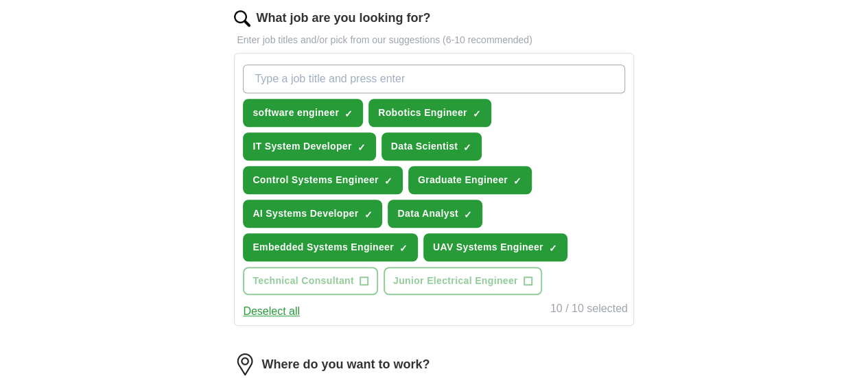 The image size is (868, 378). Describe the element at coordinates (315, 180) in the screenshot. I see `span: Control Systems Engineer` at that location.